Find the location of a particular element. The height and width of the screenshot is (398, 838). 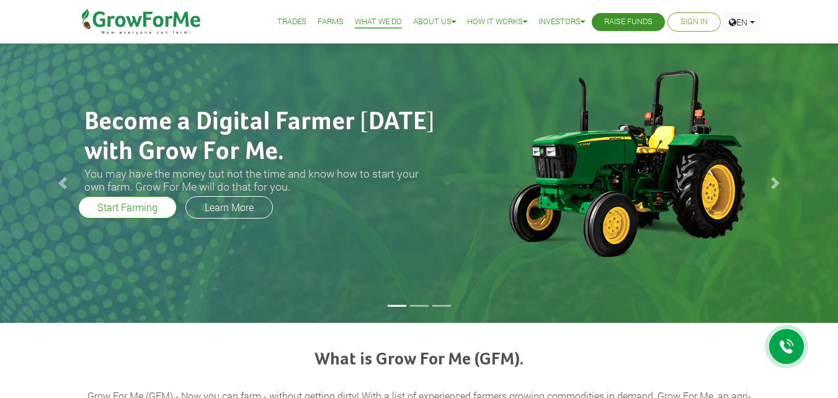

a: Learn More is located at coordinates (229, 207).